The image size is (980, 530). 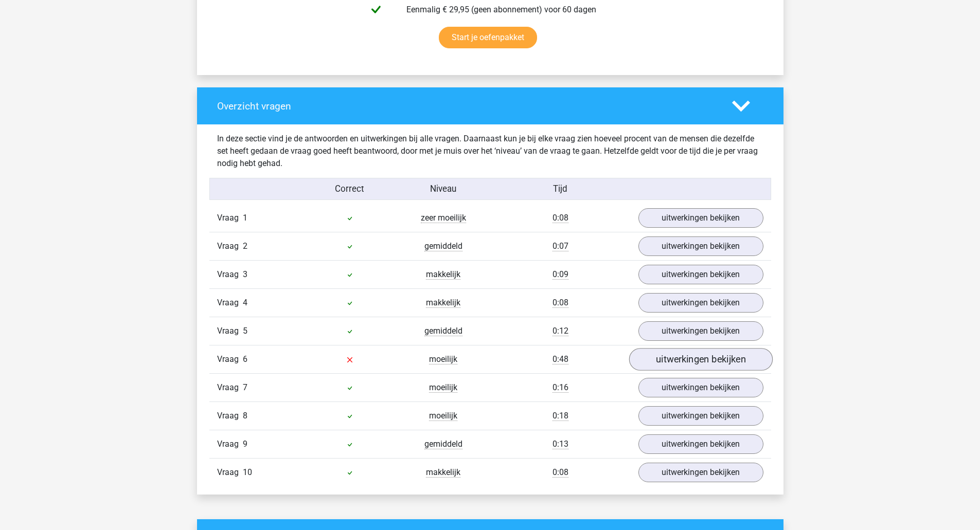 What do you see at coordinates (245, 331) in the screenshot?
I see `span: 5` at bounding box center [245, 331].